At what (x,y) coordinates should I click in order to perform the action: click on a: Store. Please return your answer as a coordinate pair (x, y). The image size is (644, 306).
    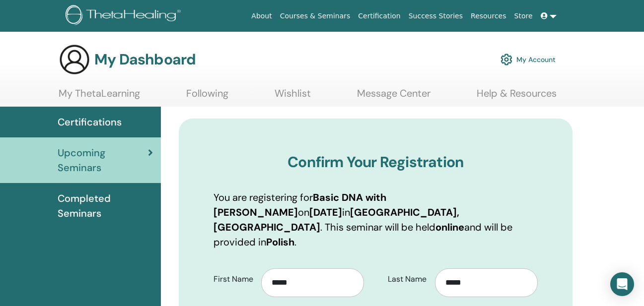
    Looking at the image, I should click on (523, 16).